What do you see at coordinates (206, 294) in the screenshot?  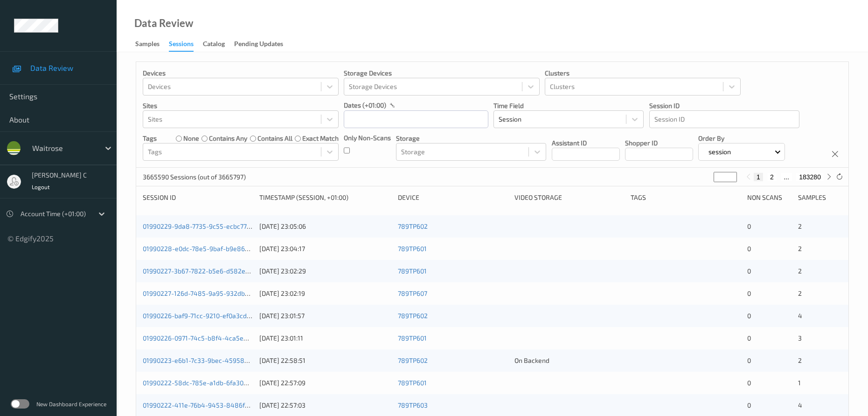 I see `a: 01990227-126d-7485-9a95-932db0331d2f` at bounding box center [206, 294].